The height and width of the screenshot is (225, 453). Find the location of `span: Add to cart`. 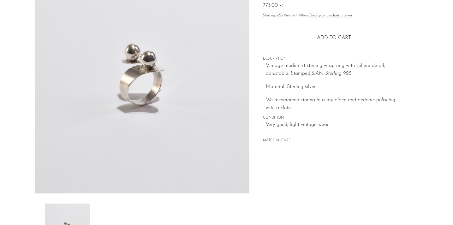

span: Add to cart is located at coordinates (334, 38).